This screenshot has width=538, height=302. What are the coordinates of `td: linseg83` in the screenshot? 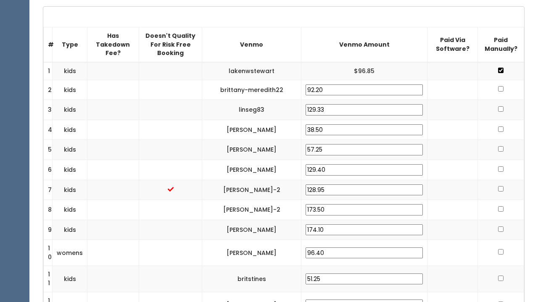 It's located at (252, 110).